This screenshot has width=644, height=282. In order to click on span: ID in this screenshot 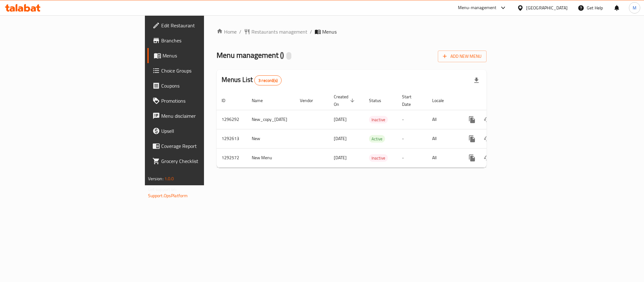, I will do `click(227, 100)`.